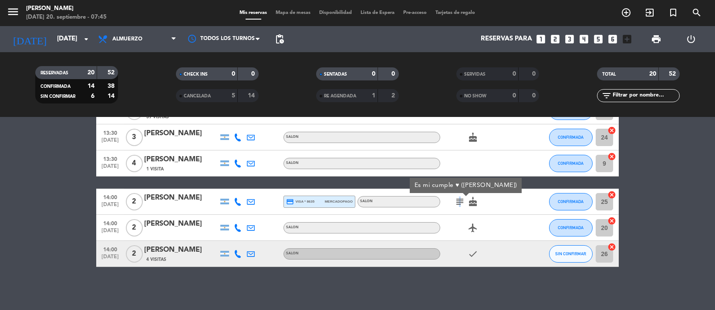 This screenshot has height=310, width=715. I want to click on span: CHECK INS, so click(196, 74).